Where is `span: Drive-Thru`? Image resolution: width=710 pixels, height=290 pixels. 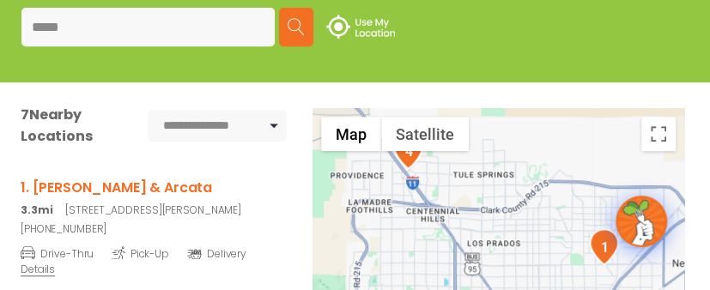
span: Drive-Thru is located at coordinates (57, 253).